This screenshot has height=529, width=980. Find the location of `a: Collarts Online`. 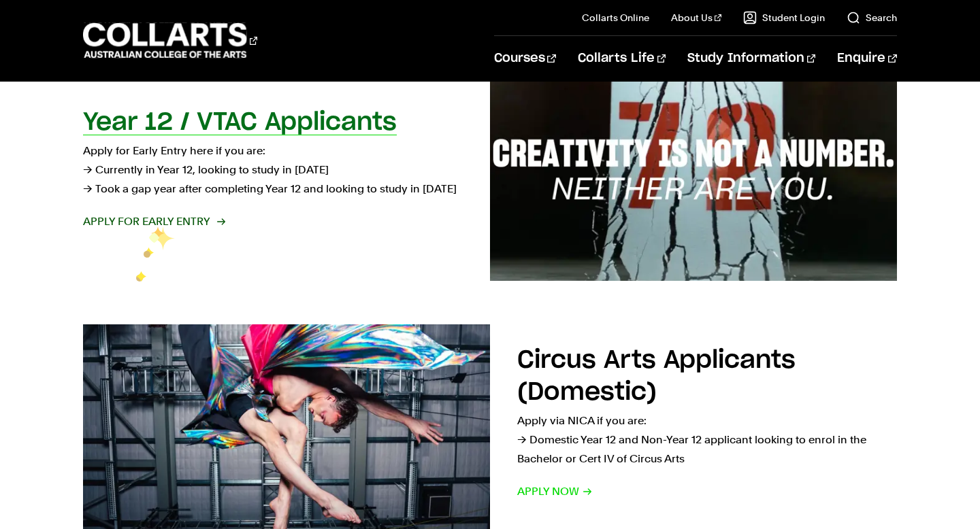

a: Collarts Online is located at coordinates (615, 18).